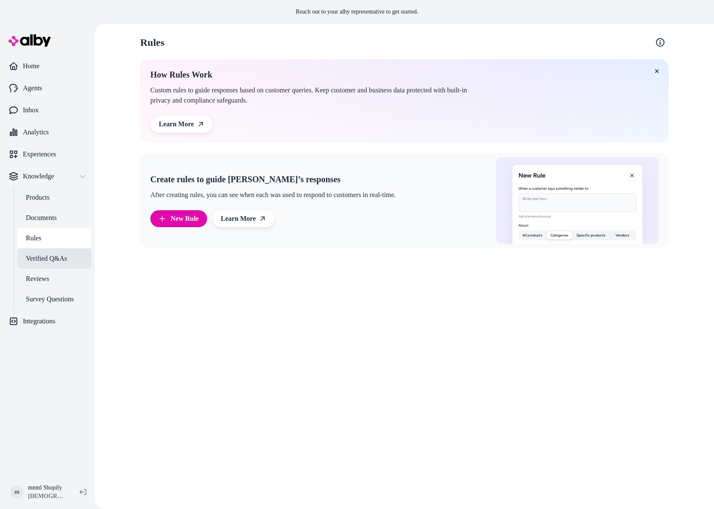  I want to click on p: Analytics, so click(36, 132).